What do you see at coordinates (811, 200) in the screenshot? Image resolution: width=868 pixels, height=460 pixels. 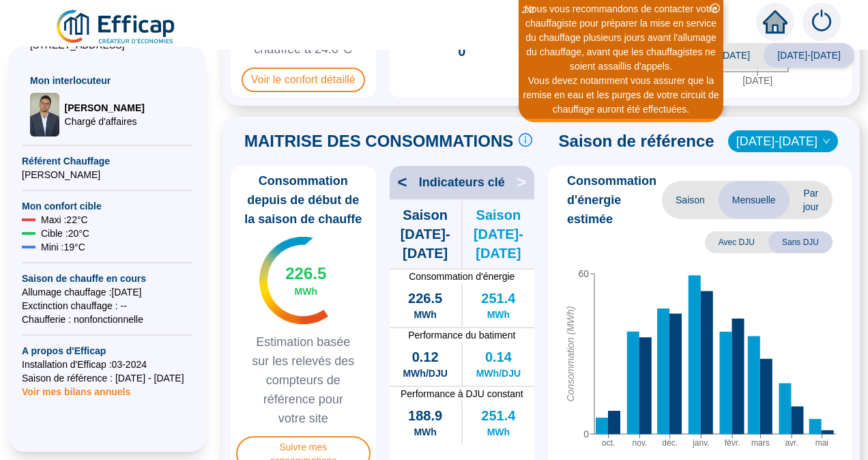 I see `span: Par jour` at bounding box center [811, 200].